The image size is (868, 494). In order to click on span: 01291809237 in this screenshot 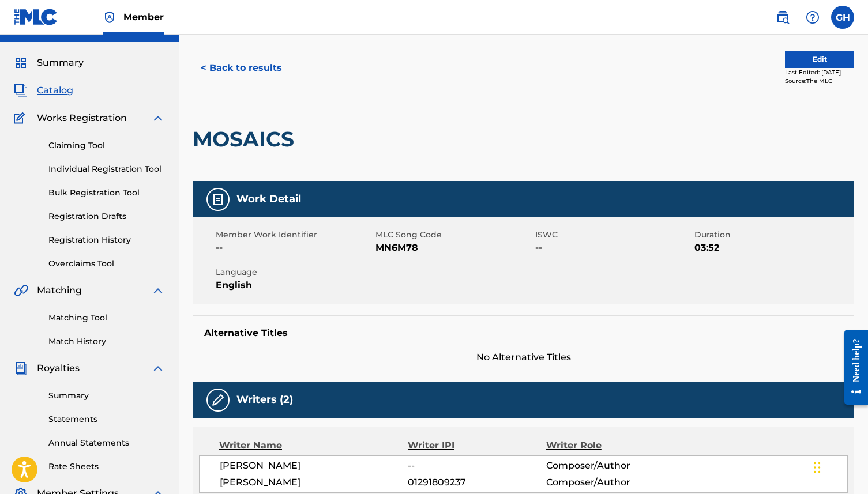, I will do `click(476, 482)`.